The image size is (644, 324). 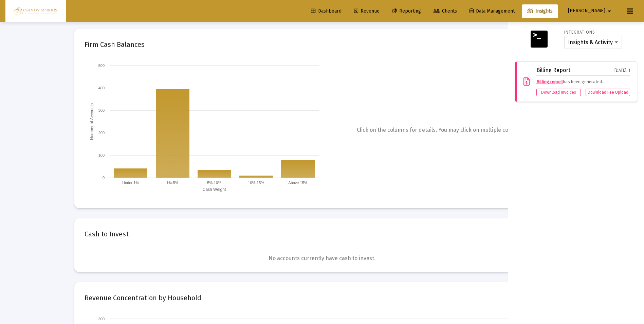 I want to click on span: Insights, so click(x=540, y=11).